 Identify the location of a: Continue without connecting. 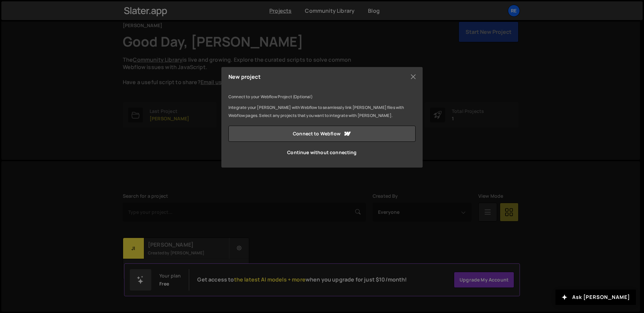
(322, 153).